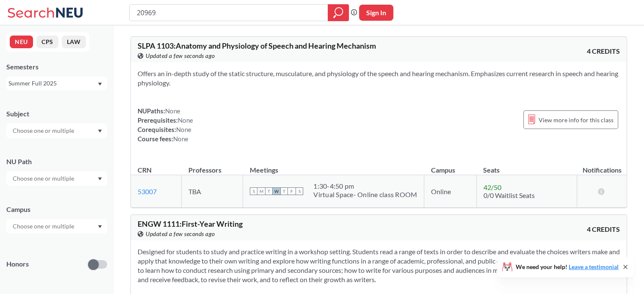 The width and height of the screenshot is (644, 294). I want to click on a: 53007, so click(147, 191).